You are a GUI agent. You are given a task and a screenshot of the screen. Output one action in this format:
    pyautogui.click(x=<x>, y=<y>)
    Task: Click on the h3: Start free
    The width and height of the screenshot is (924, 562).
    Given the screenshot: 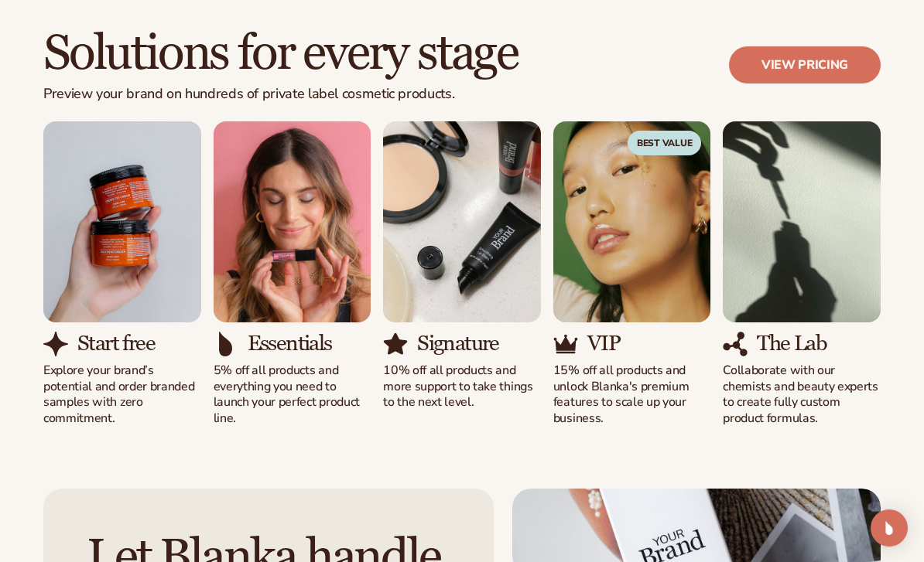 What is the action you would take?
    pyautogui.click(x=116, y=343)
    